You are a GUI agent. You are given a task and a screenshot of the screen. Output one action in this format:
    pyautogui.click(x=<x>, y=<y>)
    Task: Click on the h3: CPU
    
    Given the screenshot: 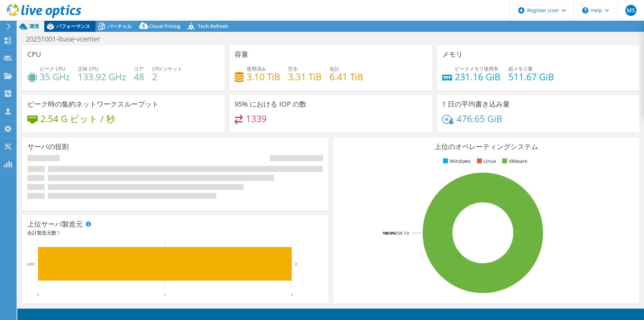 What is the action you would take?
    pyautogui.click(x=34, y=54)
    